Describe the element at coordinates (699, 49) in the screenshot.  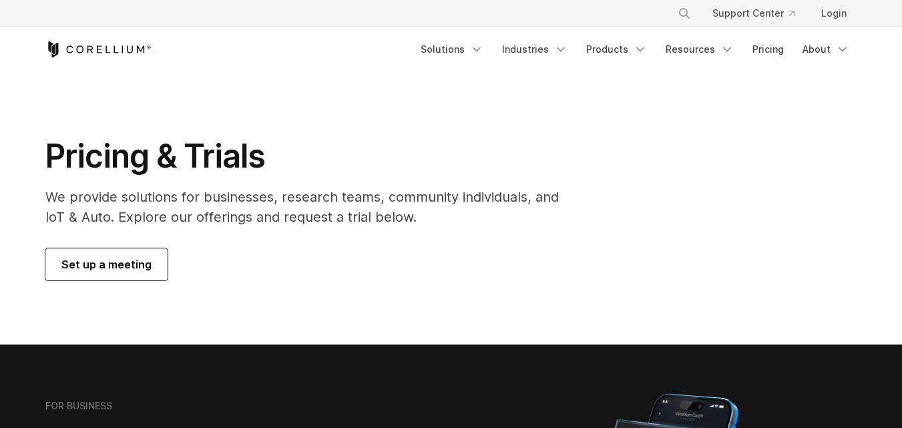
I see `a: Resources` at that location.